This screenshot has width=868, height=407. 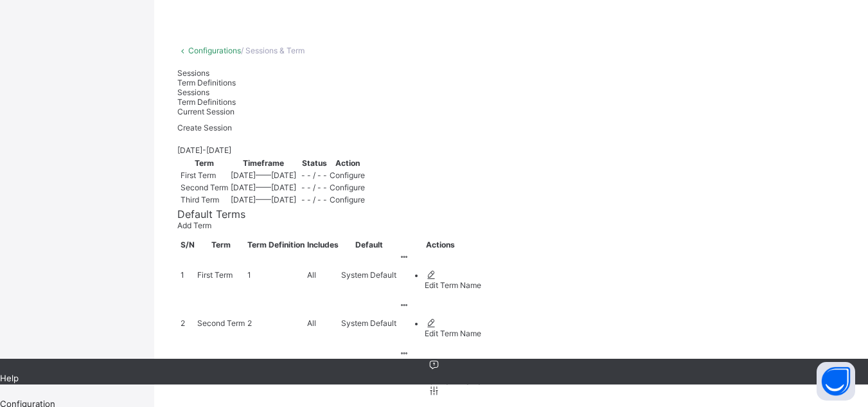 I want to click on th: Actions, so click(x=440, y=244).